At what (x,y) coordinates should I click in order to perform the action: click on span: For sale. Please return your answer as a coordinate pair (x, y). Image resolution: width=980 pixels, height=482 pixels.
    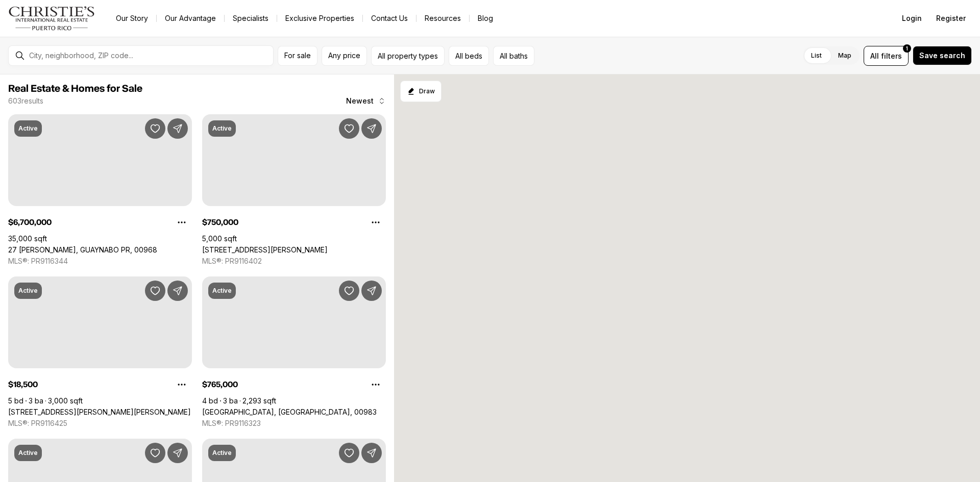
    Looking at the image, I should click on (298, 56).